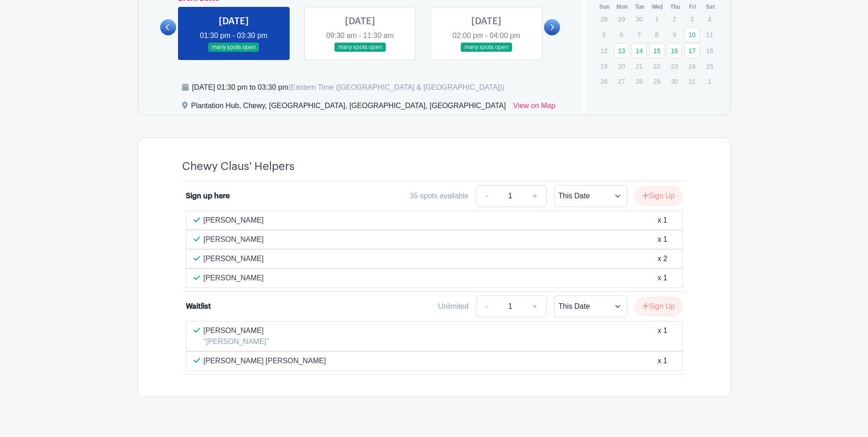 This screenshot has width=868, height=437. I want to click on th: Fri, so click(693, 6).